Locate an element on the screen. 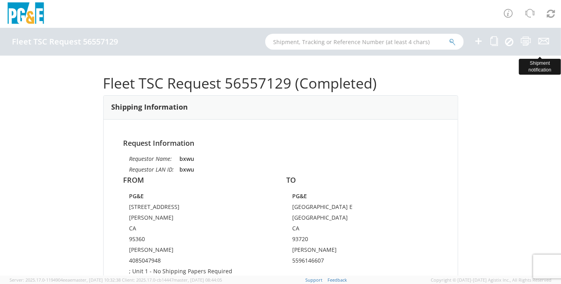 The width and height of the screenshot is (561, 284). td: ; Unit 1 - No Shipping Papers Required is located at coordinates (199, 272).